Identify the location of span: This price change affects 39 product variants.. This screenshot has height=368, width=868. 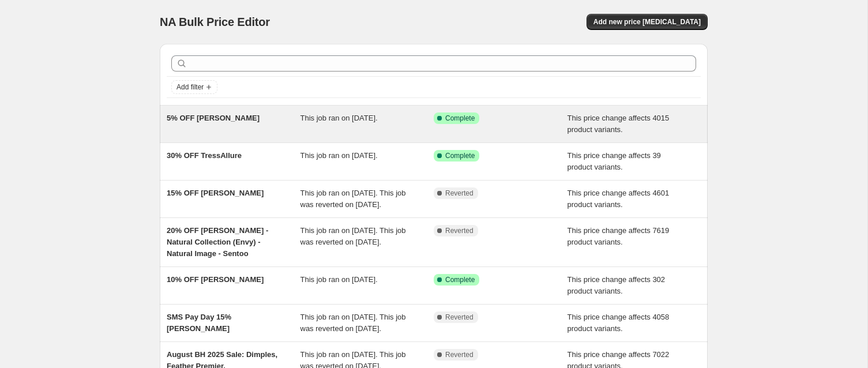
(614, 161).